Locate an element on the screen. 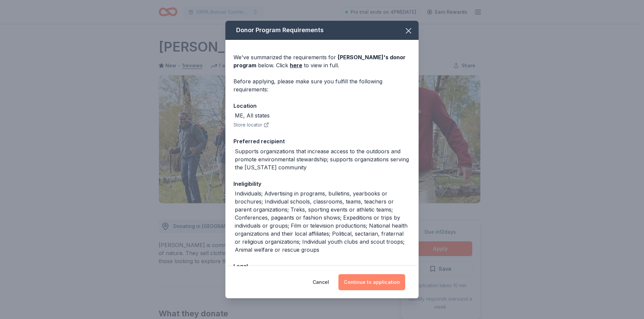 The height and width of the screenshot is (319, 644). div: Ineligibility is located at coordinates (322, 184).